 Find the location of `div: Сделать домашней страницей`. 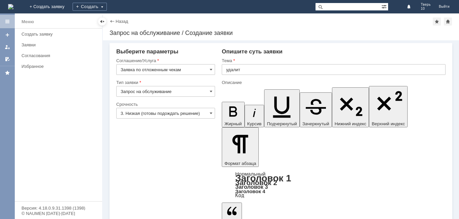

div: Сделать домашней страницей is located at coordinates (447, 21).